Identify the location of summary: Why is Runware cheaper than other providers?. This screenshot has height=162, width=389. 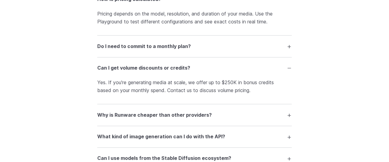
(194, 115).